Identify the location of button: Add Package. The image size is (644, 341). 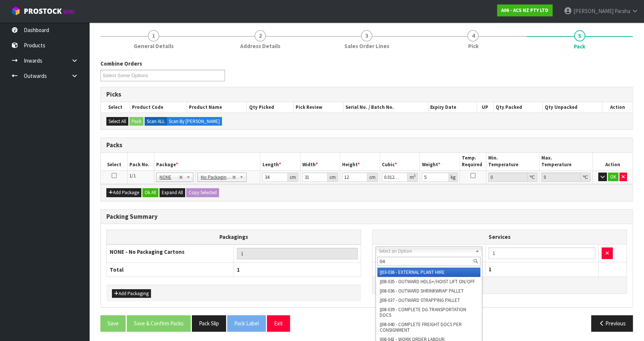
(124, 192).